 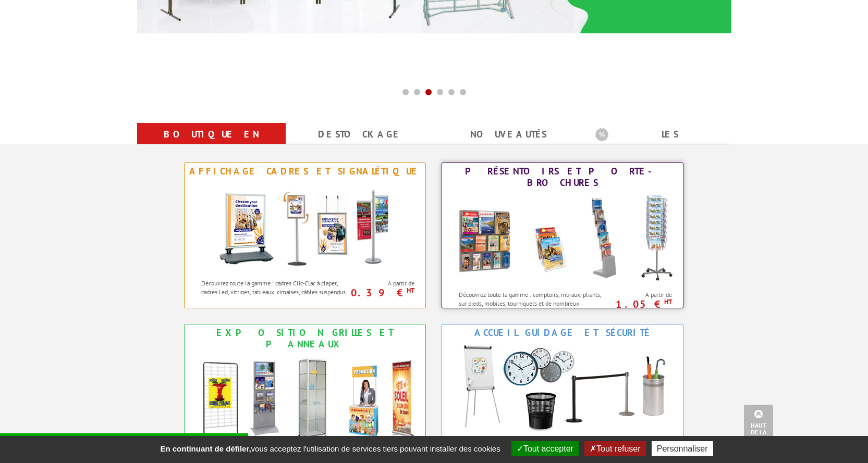 What do you see at coordinates (563, 388) in the screenshot?
I see `img: Accueil Guidage et Sécurité` at bounding box center [563, 388].